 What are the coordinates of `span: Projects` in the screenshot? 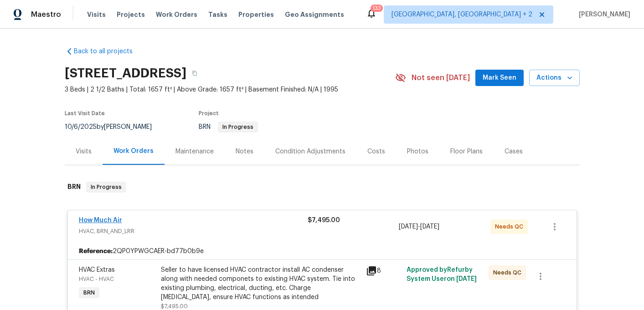 It's located at (131, 14).